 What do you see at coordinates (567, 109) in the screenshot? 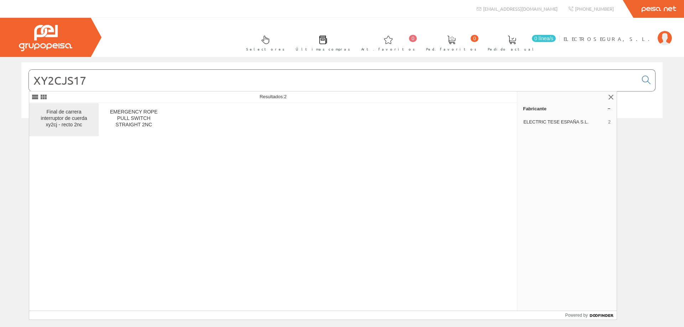
I see `a: Fabricante` at bounding box center [567, 109].